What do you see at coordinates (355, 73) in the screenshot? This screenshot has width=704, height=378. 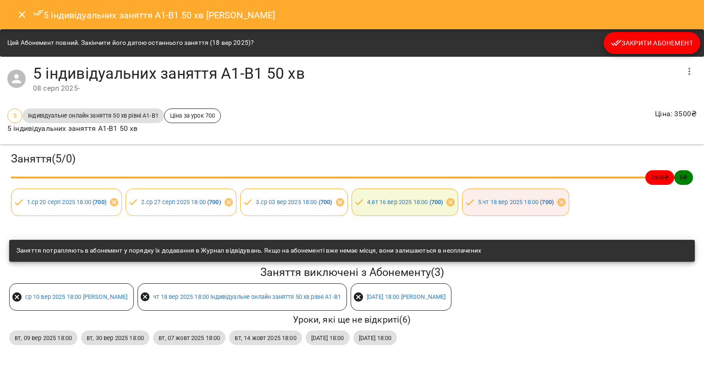 I see `h4: 5 індивідуальних заняття А1-В1 50 хв` at bounding box center [355, 73].